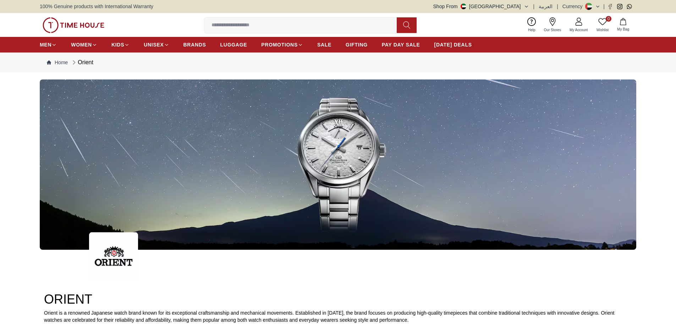  I want to click on span: العربية, so click(546, 6).